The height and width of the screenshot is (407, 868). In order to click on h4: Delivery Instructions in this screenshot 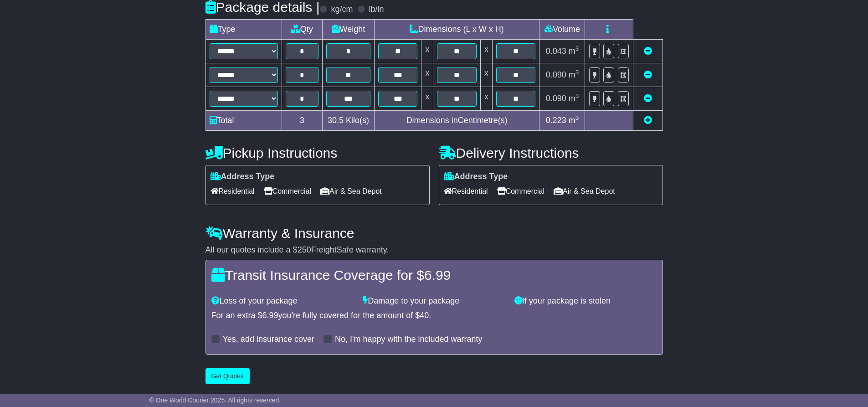, I will do `click(551, 153)`.